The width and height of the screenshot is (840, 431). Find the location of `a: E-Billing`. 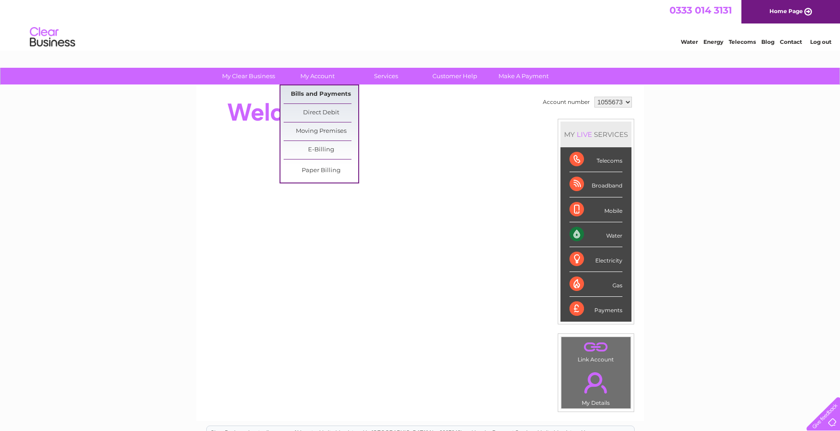

a: E-Billing is located at coordinates (321, 150).